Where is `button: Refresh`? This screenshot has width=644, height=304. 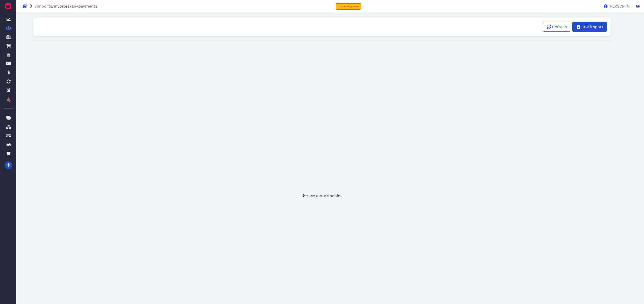
button: Refresh is located at coordinates (556, 27).